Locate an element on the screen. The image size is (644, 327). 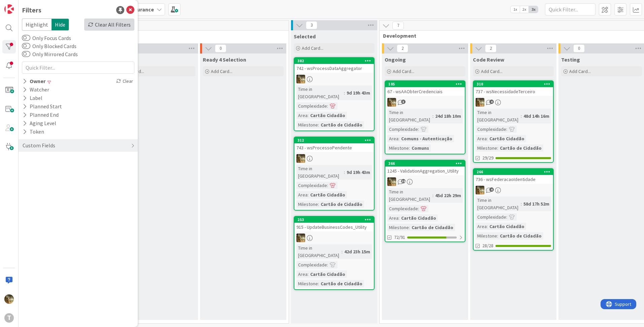
img: Visit kanbanzone.com is located at coordinates (9, 9).